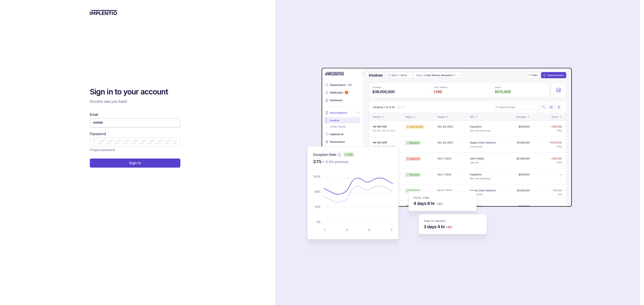 Image resolution: width=644 pixels, height=305 pixels. Describe the element at coordinates (431, 152) in the screenshot. I see `img: signin-background.svg` at that location.